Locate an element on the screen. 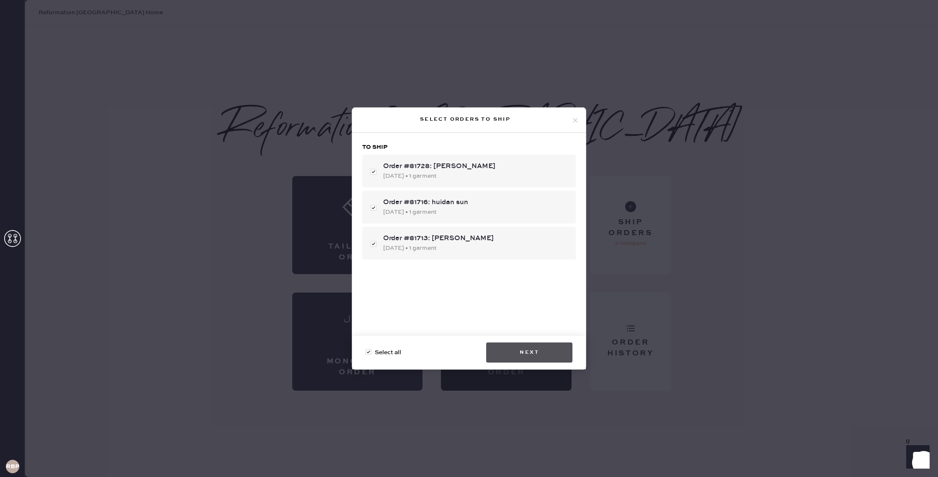 This screenshot has height=477, width=938. div: Order #81716: huidan sun is located at coordinates (476, 202).